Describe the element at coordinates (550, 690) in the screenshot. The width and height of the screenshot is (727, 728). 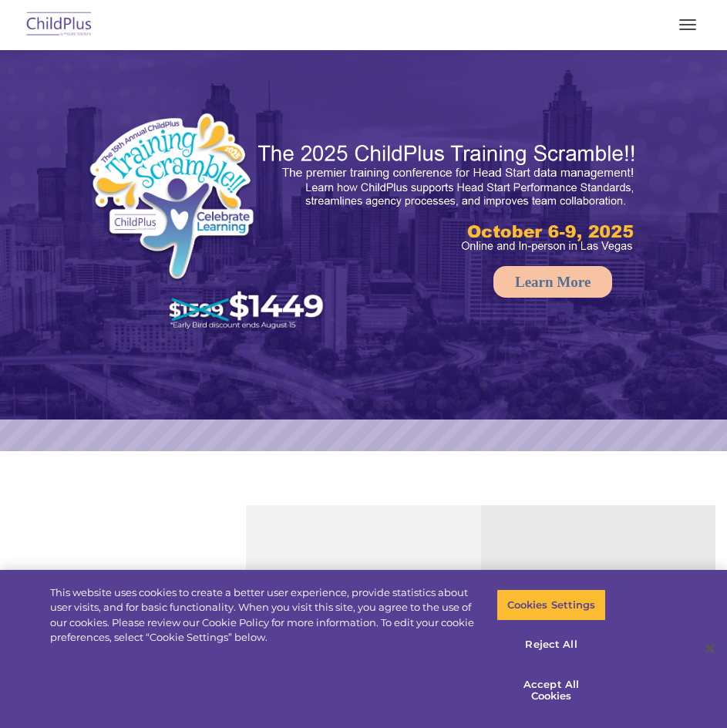
I see `button: Accept All Cookies` at that location.